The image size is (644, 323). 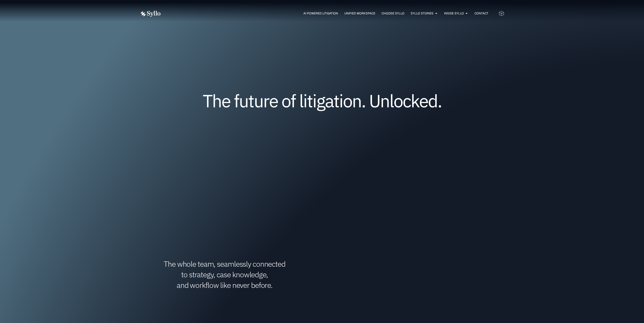 What do you see at coordinates (454, 13) in the screenshot?
I see `a: Inside Syllo` at bounding box center [454, 13].